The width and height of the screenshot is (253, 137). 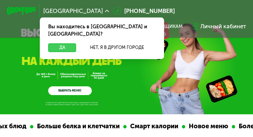 I want to click on button: Нет, я в другом городе, so click(x=117, y=47).